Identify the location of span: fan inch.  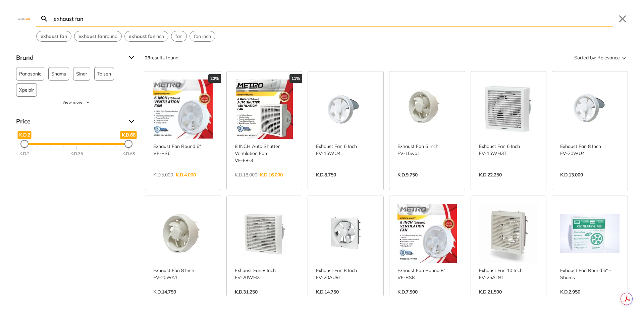
(202, 36).